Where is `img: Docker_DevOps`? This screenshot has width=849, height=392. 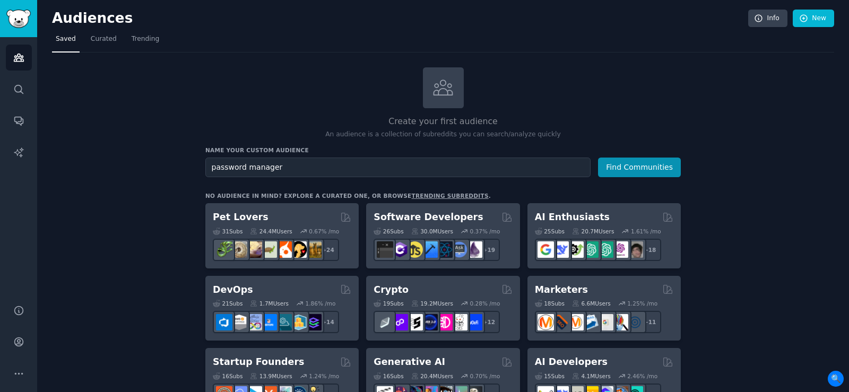
img: Docker_DevOps is located at coordinates (254, 322).